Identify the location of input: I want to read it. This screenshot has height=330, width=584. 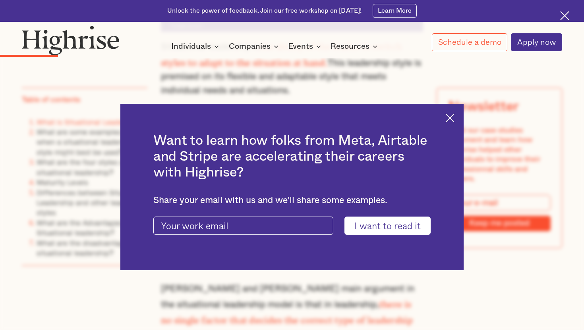
(387, 226).